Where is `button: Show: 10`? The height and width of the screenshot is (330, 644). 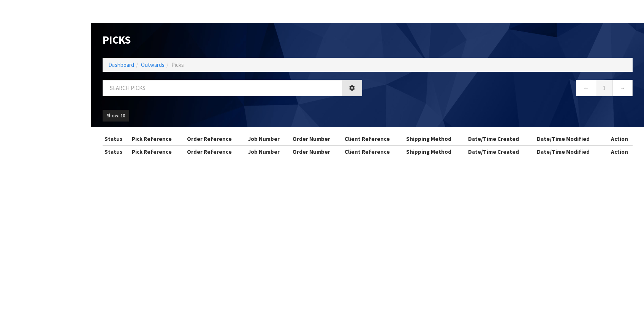 button: Show: 10 is located at coordinates (116, 116).